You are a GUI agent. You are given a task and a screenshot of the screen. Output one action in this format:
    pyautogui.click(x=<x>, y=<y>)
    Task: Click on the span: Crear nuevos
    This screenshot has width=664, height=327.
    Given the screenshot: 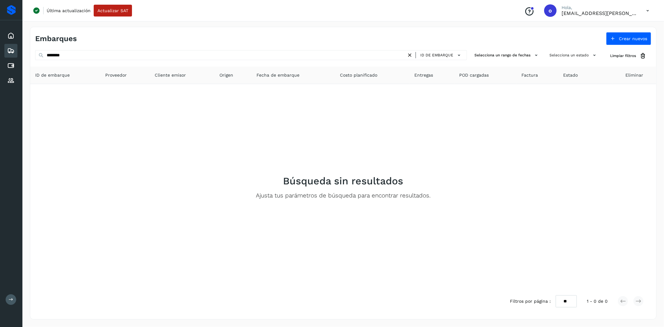 What is the action you would take?
    pyautogui.click(x=633, y=39)
    